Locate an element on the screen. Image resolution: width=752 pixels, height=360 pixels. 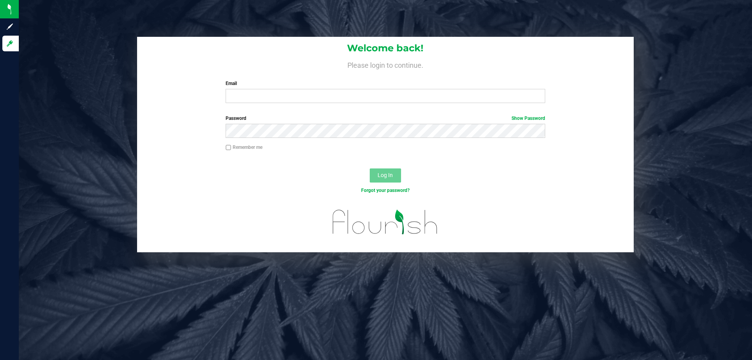
inline-svg: Sign up is located at coordinates (10, 27).